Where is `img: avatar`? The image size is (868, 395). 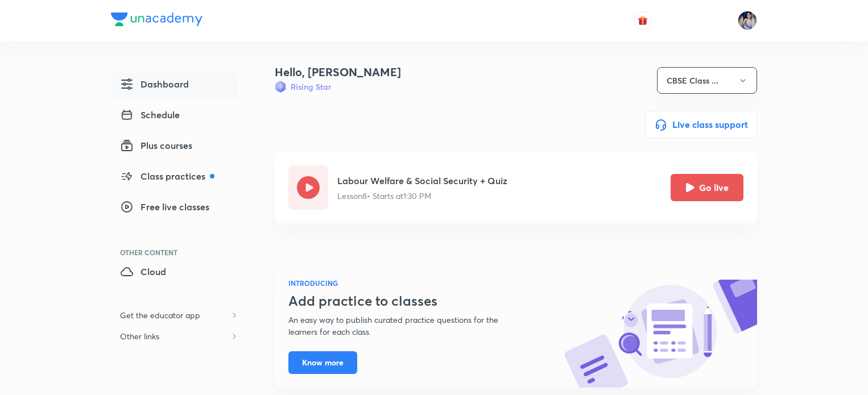
img: avatar is located at coordinates (643, 21).